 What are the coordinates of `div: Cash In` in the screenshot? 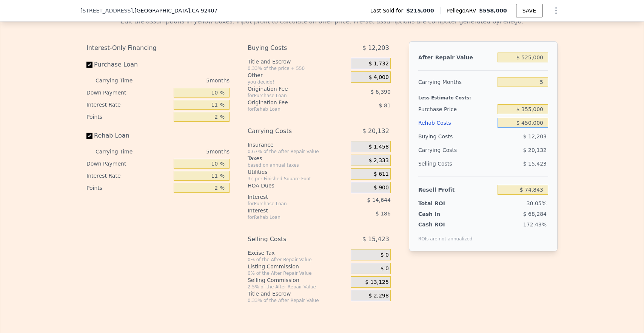 It's located at (441, 214).